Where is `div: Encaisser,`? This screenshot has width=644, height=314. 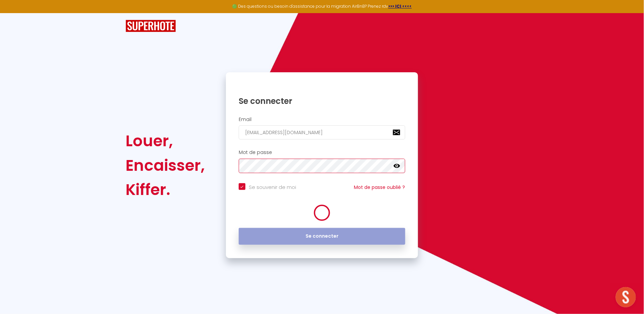 div: Encaisser, is located at coordinates (165, 165).